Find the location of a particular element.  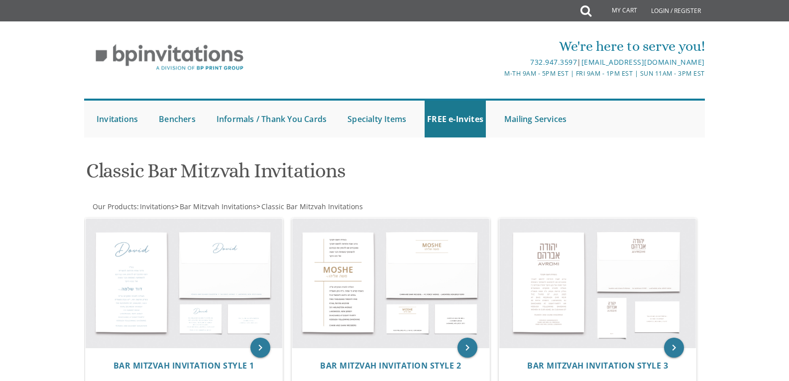

a: FREE e-Invites is located at coordinates (455, 119).